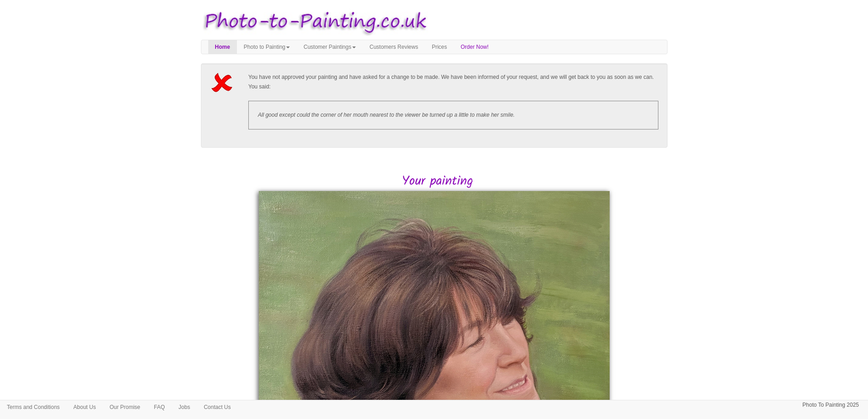 The height and width of the screenshot is (419, 868). What do you see at coordinates (437, 181) in the screenshot?
I see `h2: Your painting` at bounding box center [437, 181].